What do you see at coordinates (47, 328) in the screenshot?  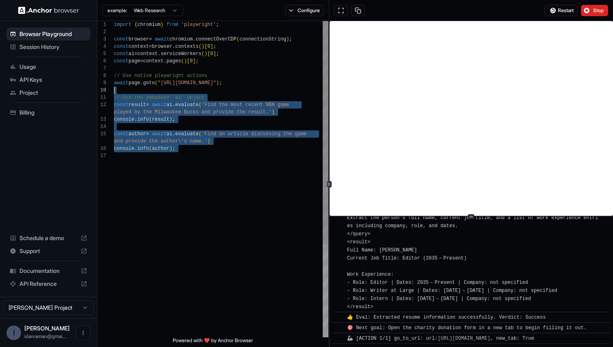 I see `span: Idan Raman` at bounding box center [47, 328].